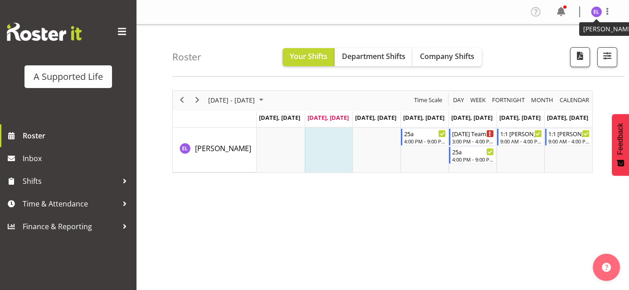 This screenshot has width=629, height=290. I want to click on button: Time Scale, so click(428, 100).